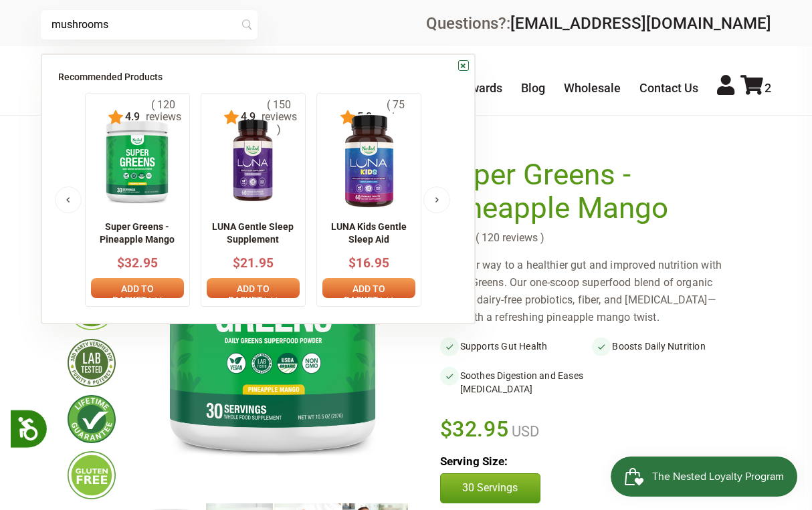 The height and width of the screenshot is (510, 812). What do you see at coordinates (137, 233) in the screenshot?
I see `p: Super Greens - Pineapple Mango` at bounding box center [137, 233].